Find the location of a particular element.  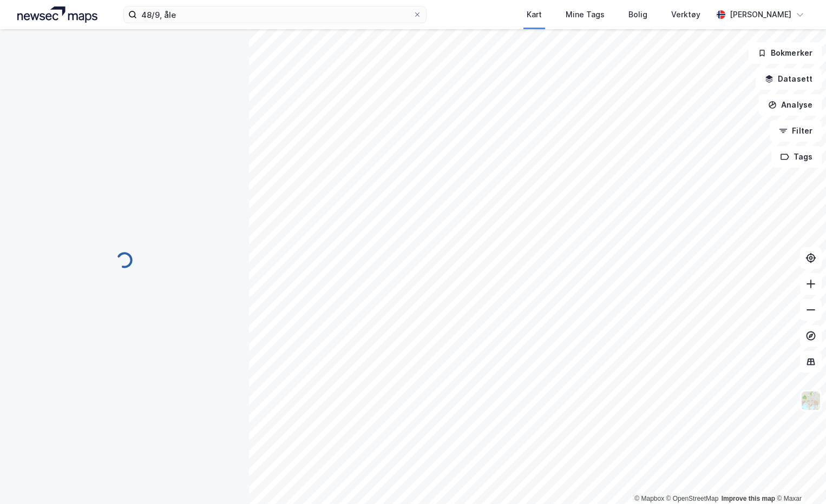

a: OpenStreetMap is located at coordinates (693, 499).